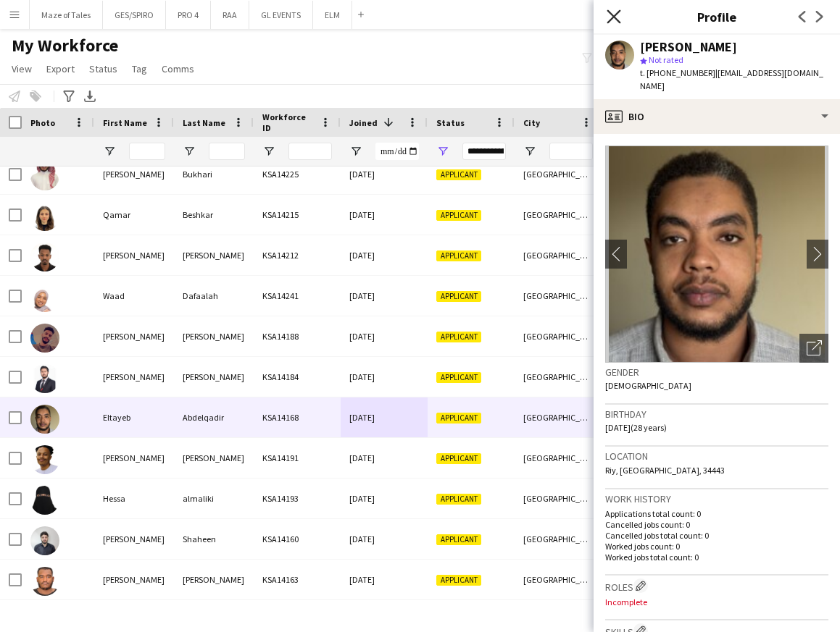  I want to click on div: KSA14225, so click(297, 174).